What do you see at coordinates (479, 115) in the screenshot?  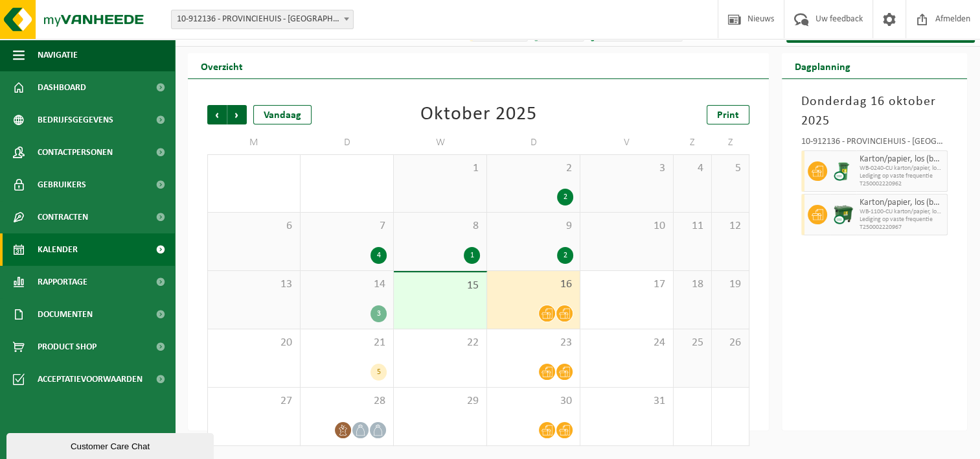 I see `div: Oktober 2025` at bounding box center [479, 115].